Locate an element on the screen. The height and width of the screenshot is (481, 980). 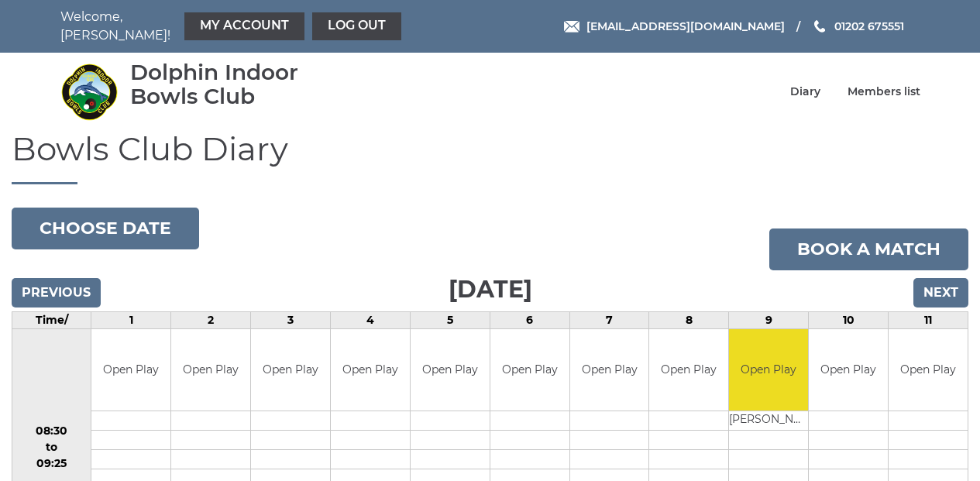
td: 3 is located at coordinates (291, 320).